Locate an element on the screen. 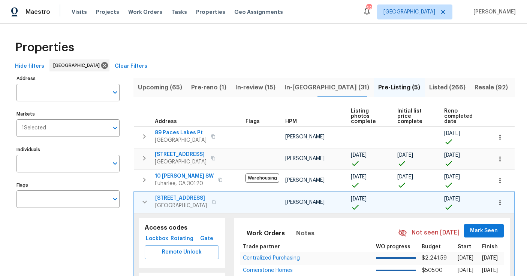  span: Initial list price complete is located at coordinates (414, 116).